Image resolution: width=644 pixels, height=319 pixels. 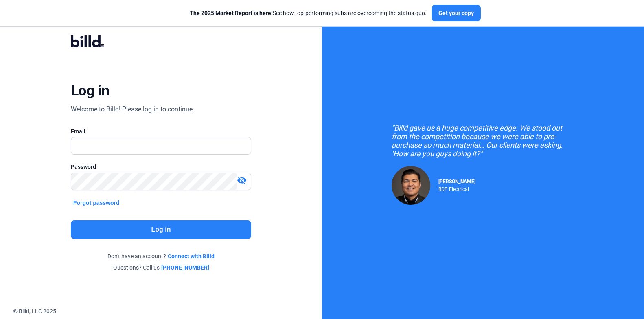 What do you see at coordinates (484, 141) in the screenshot?
I see `div: "Billd gave us a huge competitive edge. We stood out from the competition because we were able to...` at bounding box center [484, 141].